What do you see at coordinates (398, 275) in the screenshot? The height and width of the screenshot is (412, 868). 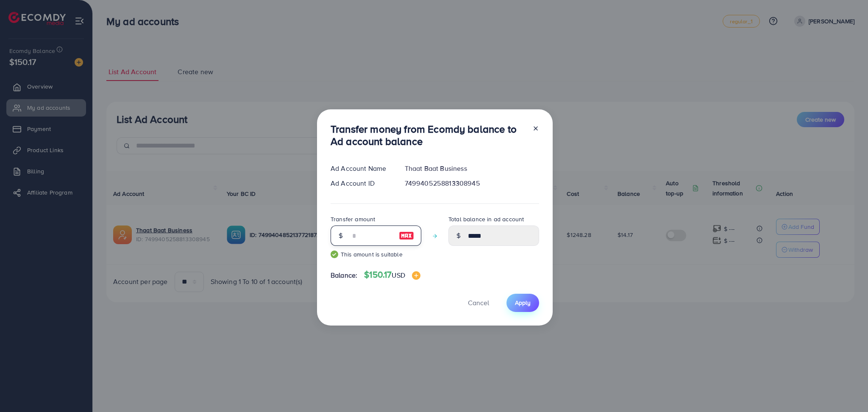 I see `span: USD` at bounding box center [398, 275].